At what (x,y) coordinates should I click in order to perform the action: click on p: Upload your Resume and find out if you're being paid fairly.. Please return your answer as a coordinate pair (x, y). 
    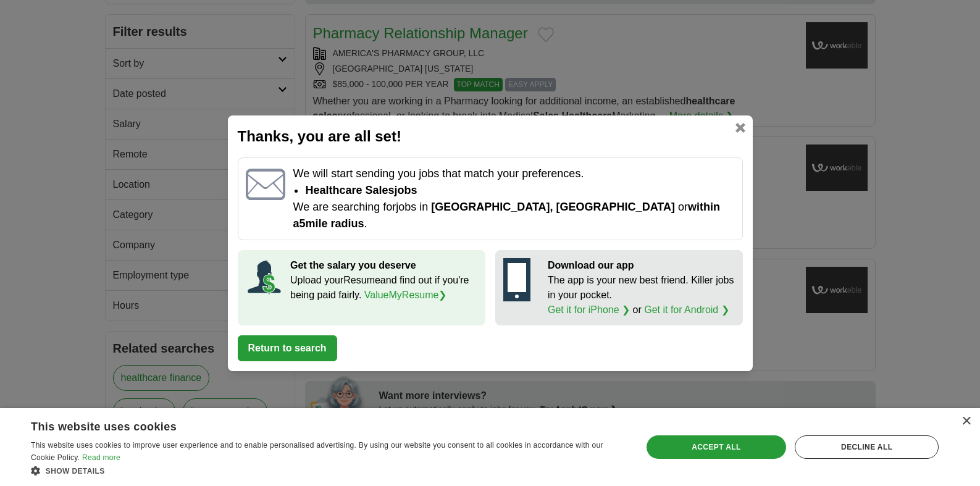
    Looking at the image, I should click on (383, 288).